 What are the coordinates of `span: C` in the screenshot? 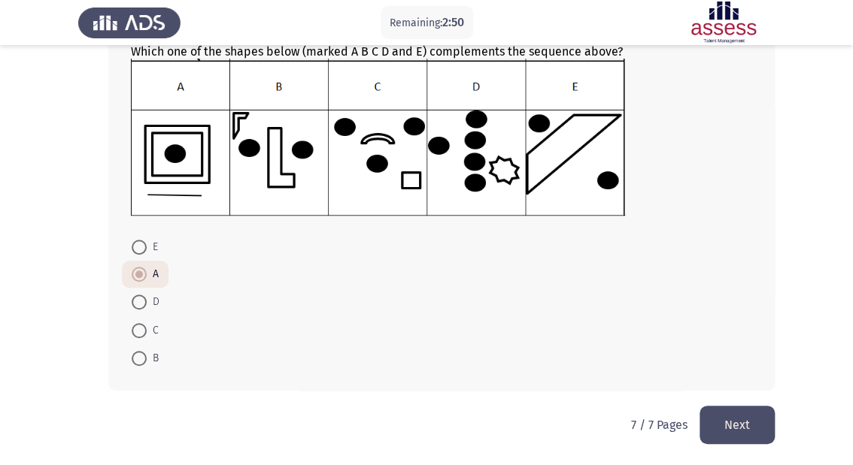 It's located at (153, 331).